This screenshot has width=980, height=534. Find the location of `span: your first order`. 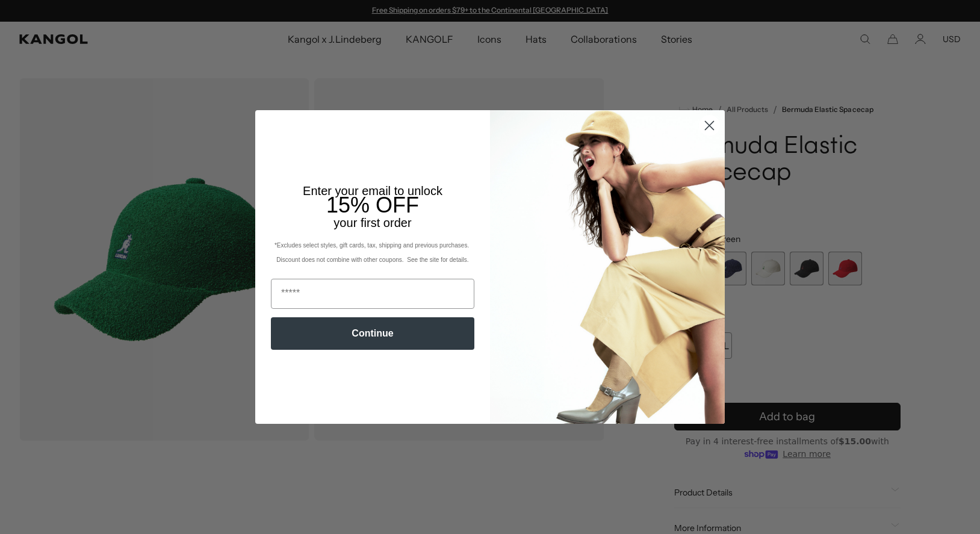

span: your first order is located at coordinates (372, 223).